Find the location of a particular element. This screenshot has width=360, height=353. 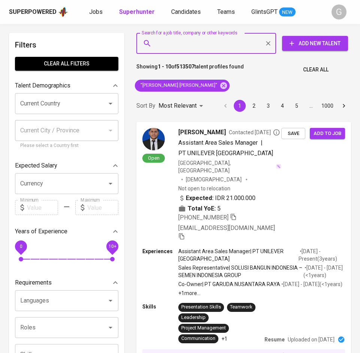

p: Skills is located at coordinates (160, 307).